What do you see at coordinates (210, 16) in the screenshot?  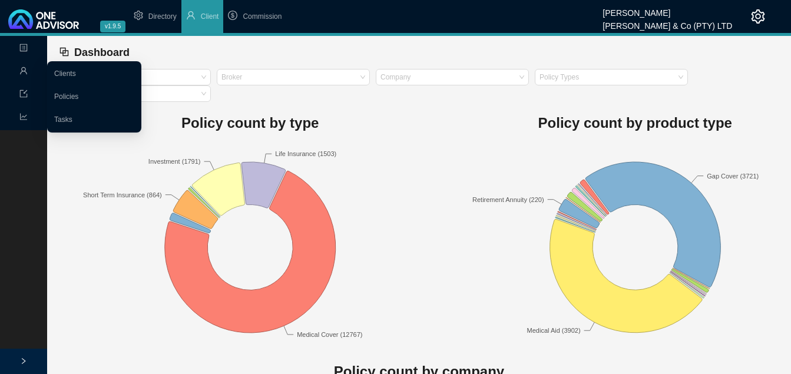 I see `span: Client` at bounding box center [210, 16].